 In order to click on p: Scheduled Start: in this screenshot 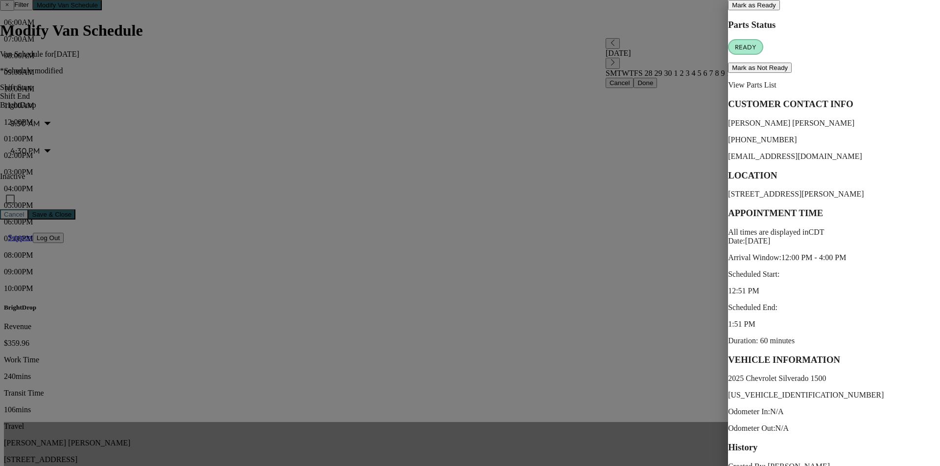, I will do `click(833, 275)`.